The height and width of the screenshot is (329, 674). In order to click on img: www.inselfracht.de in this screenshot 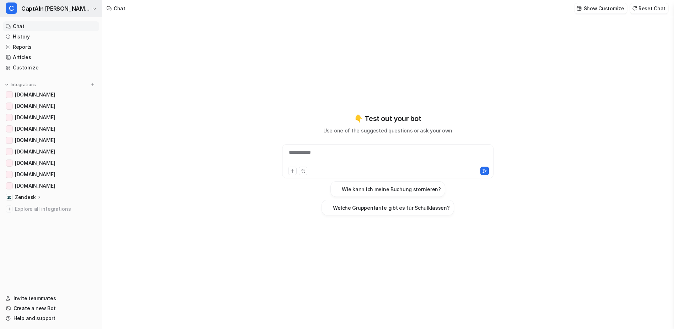, I will do `click(9, 129)`.